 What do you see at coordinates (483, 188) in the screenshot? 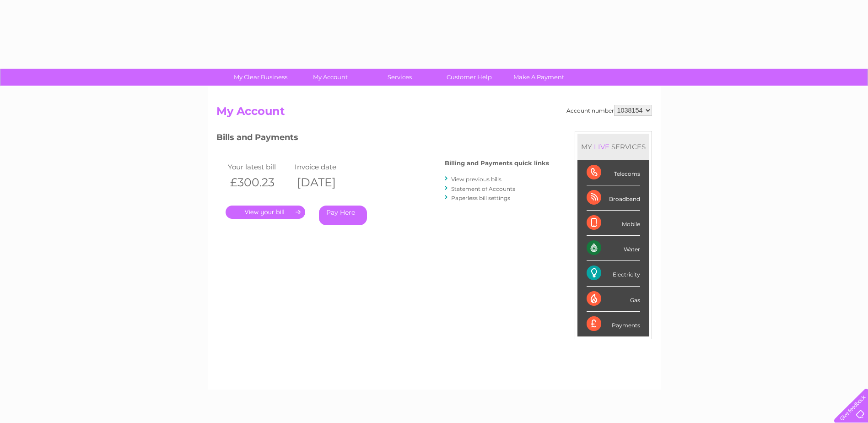
I see `a: Statement of Accounts` at bounding box center [483, 188].